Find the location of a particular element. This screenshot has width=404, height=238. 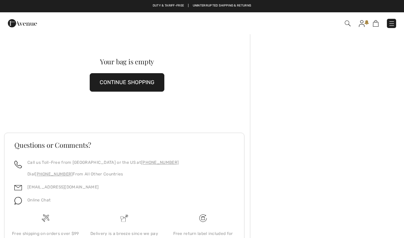

div: Free shipping on orders over $99 is located at coordinates (46, 234).